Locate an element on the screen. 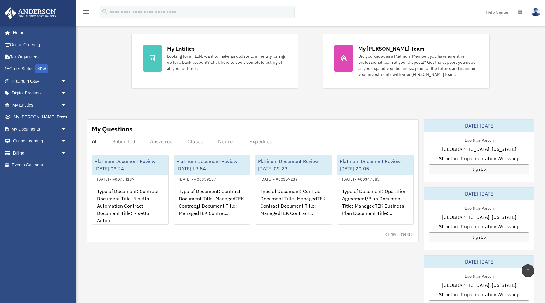 This screenshot has width=545, height=303. a: Order StatusNEW is located at coordinates (40, 69).